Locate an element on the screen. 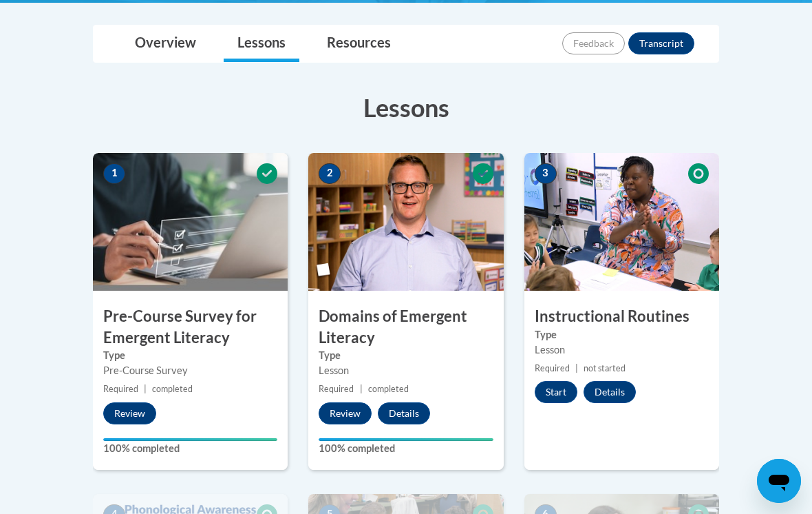 The width and height of the screenshot is (812, 514). button: Start is located at coordinates (556, 392).